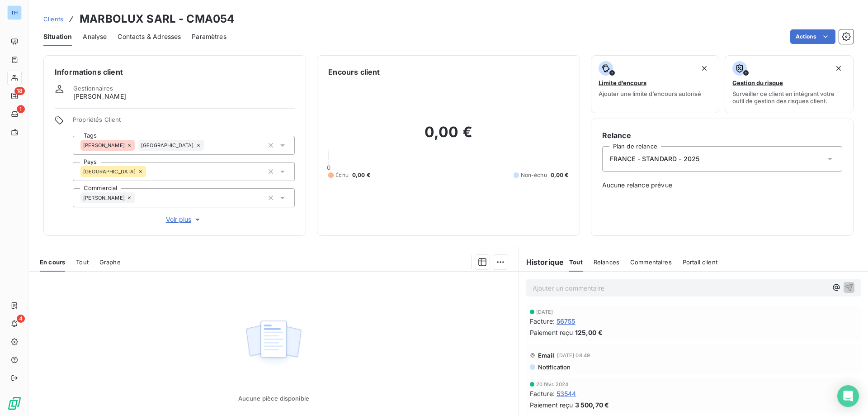  What do you see at coordinates (552, 384) in the screenshot?
I see `span: 20 févr. 2024` at bounding box center [552, 384].